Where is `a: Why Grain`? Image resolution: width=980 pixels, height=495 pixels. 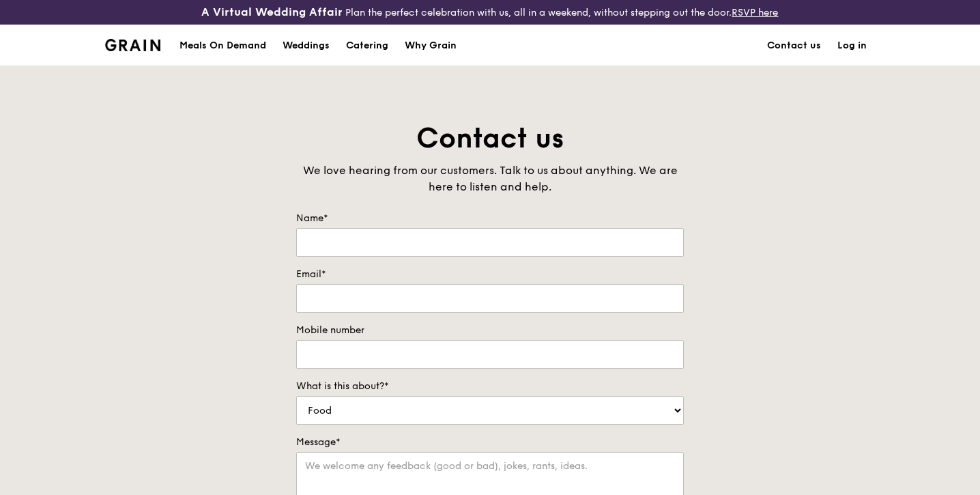
a: Why Grain is located at coordinates (431, 45).